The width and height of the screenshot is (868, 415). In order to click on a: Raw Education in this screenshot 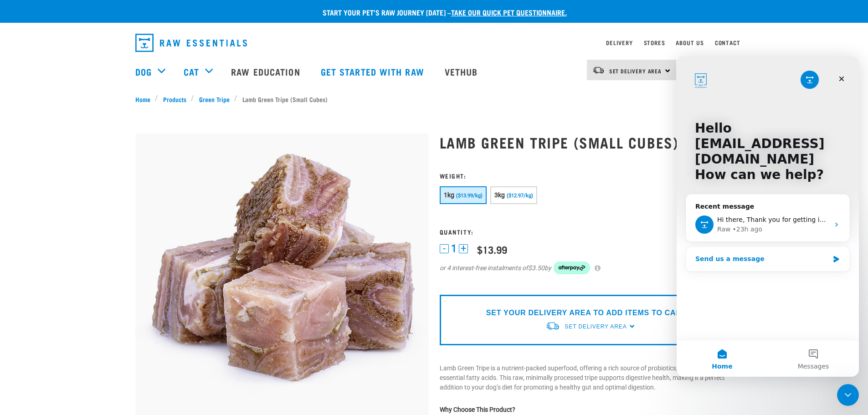, I will do `click(266, 72)`.